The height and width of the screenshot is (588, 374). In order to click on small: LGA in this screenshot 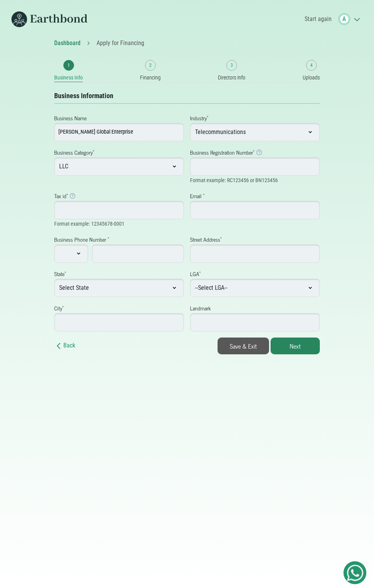, I will do `click(195, 273)`.